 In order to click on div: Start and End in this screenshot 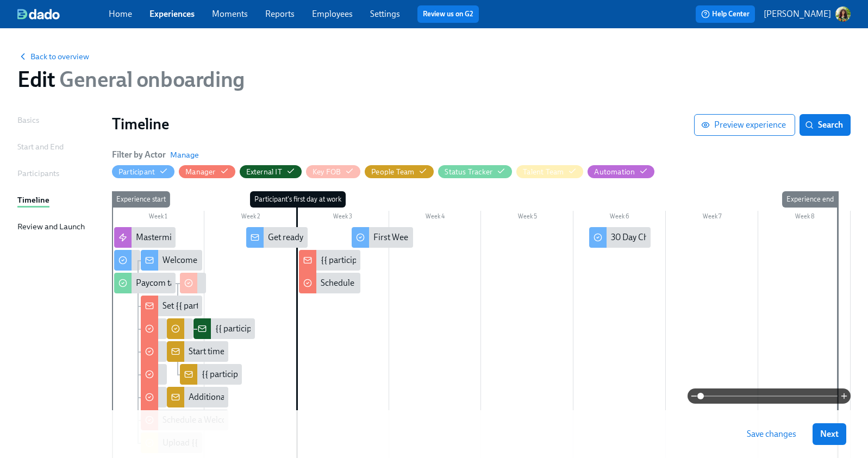, I will do `click(40, 147)`.